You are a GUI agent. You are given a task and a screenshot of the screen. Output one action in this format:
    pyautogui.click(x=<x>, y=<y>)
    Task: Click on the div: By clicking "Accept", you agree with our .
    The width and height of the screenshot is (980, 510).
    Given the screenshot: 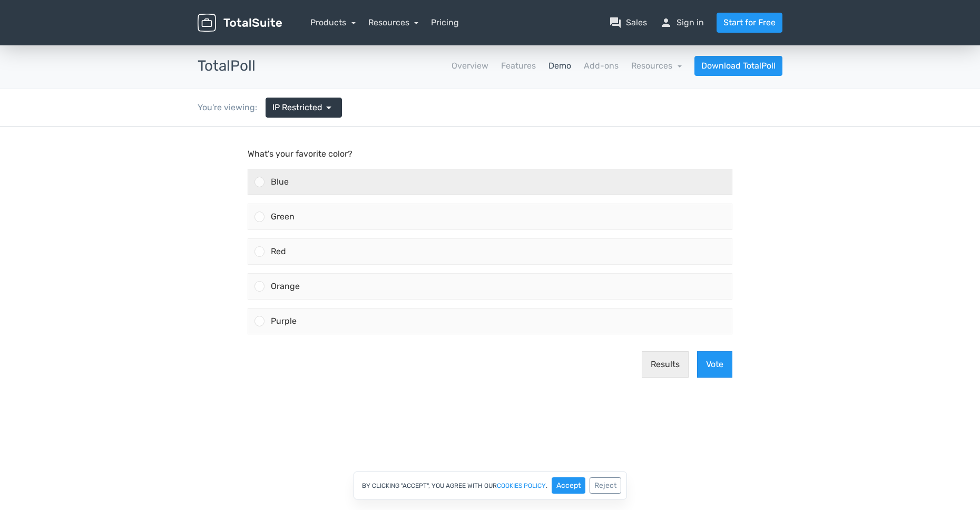 What is the action you would take?
    pyautogui.click(x=490, y=485)
    